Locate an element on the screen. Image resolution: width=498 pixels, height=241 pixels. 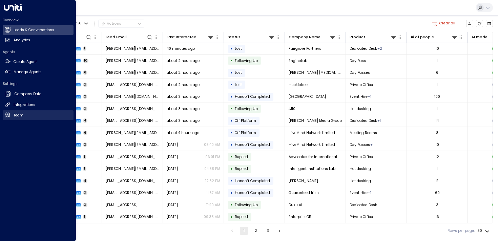
a: Integrations is located at coordinates (38, 105).